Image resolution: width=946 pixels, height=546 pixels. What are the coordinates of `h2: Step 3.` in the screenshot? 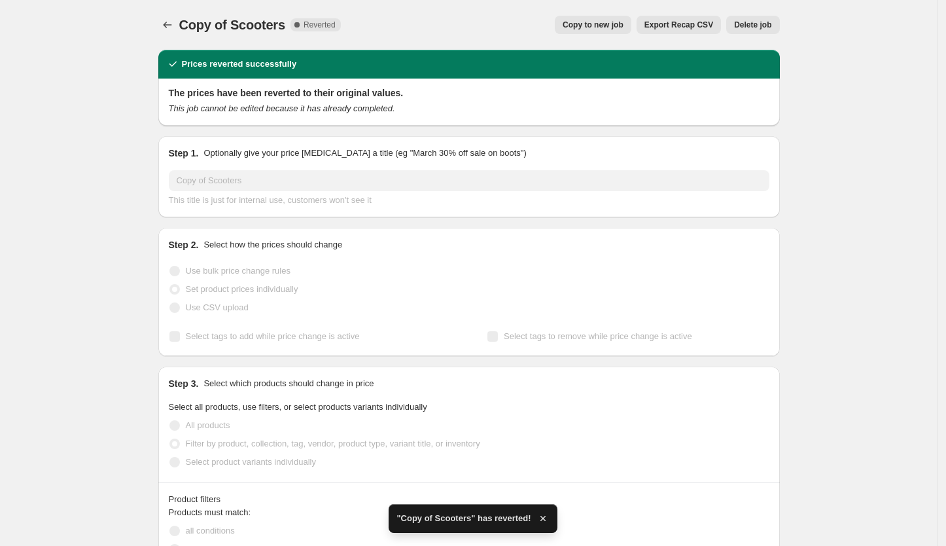 It's located at (184, 383).